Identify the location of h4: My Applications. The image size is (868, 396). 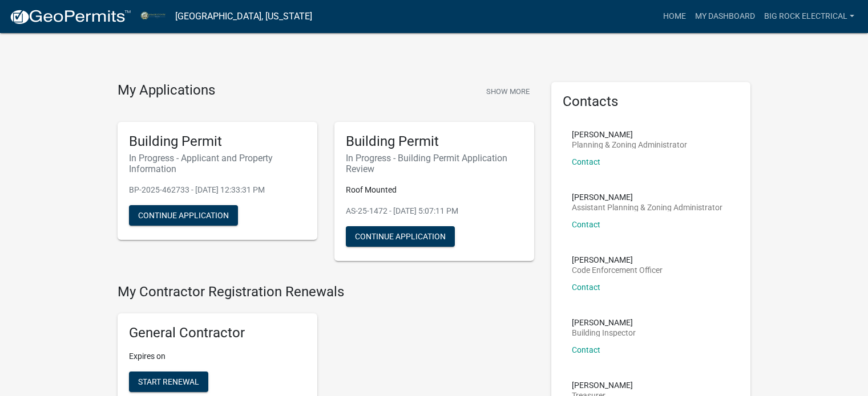
(166, 91).